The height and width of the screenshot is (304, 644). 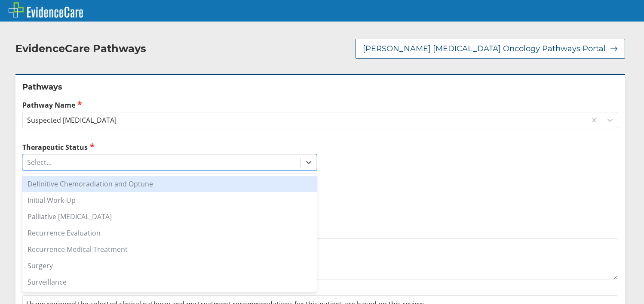 What do you see at coordinates (169, 184) in the screenshot?
I see `div: Definitive Chemoradiation and Optune` at bounding box center [169, 184].